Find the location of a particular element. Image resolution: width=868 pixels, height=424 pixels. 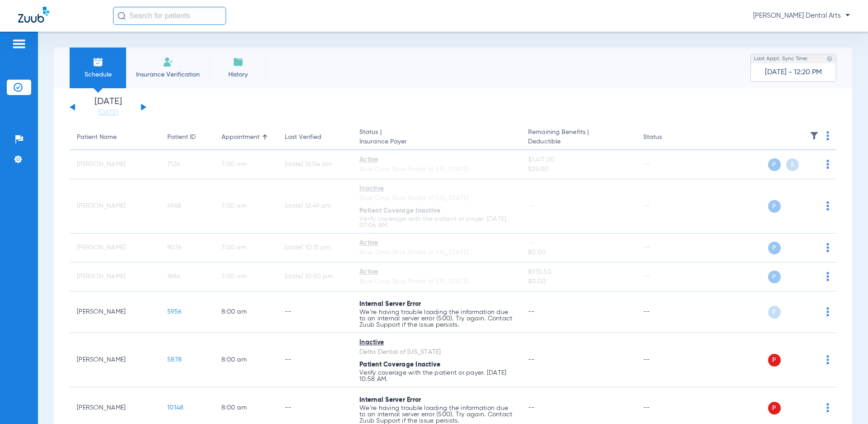

div: Patient ID is located at coordinates (187, 137).